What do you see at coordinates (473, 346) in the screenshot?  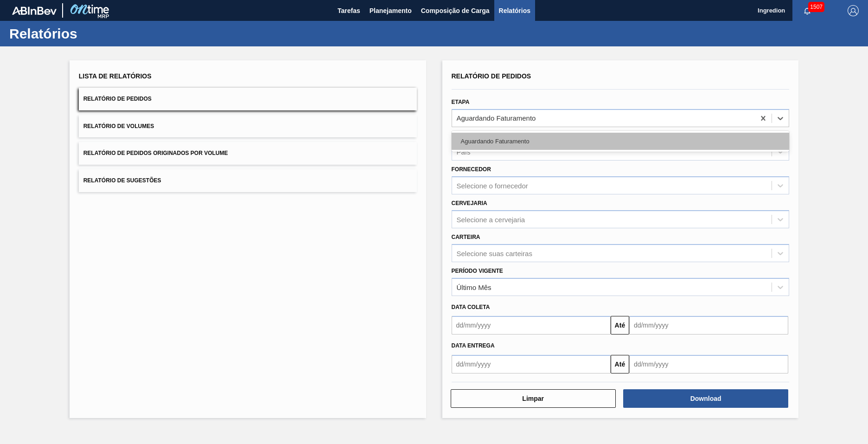 I see `span: Data entrega` at bounding box center [473, 346].